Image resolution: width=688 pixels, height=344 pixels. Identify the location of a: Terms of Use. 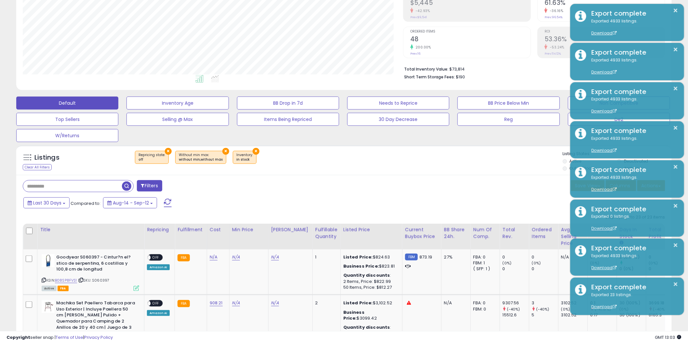
(69, 337).